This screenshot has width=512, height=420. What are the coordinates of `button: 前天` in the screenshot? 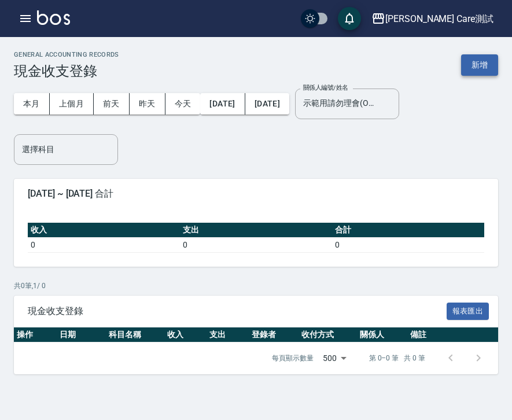 It's located at (112, 103).